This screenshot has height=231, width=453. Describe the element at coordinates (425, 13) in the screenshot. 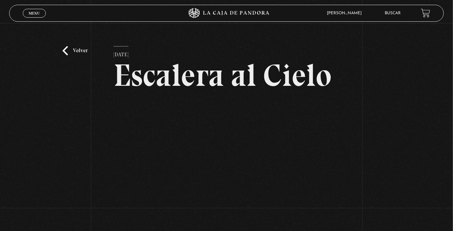

I see `a: View your shopping cart` at that location.